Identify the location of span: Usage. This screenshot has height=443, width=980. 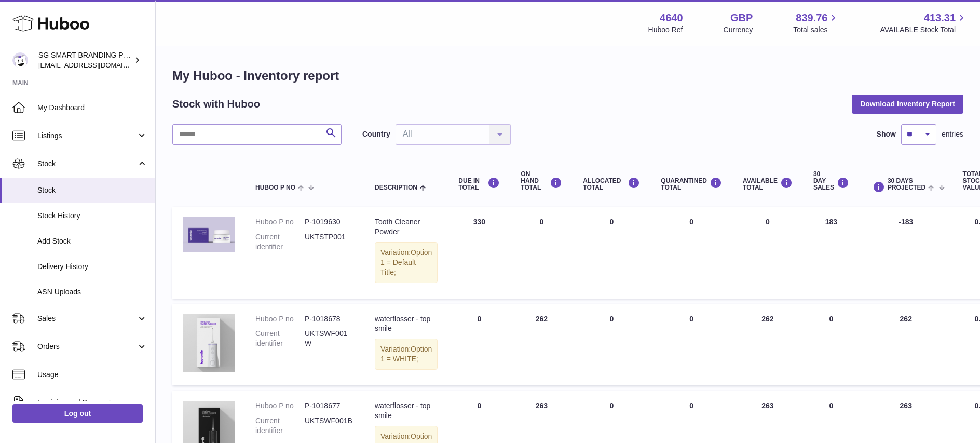
(93, 374).